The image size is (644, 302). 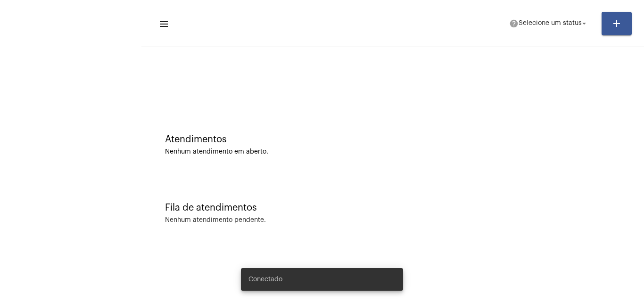 I want to click on span: Selecione um status, so click(x=550, y=23).